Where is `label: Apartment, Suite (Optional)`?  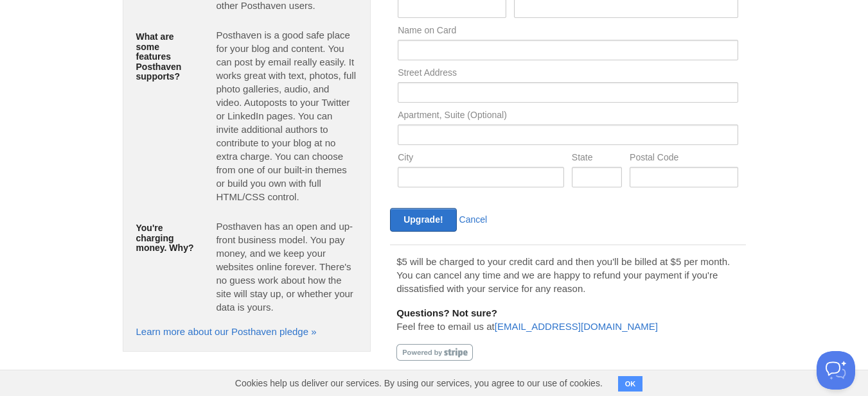
label: Apartment, Suite (Optional) is located at coordinates (567, 116).